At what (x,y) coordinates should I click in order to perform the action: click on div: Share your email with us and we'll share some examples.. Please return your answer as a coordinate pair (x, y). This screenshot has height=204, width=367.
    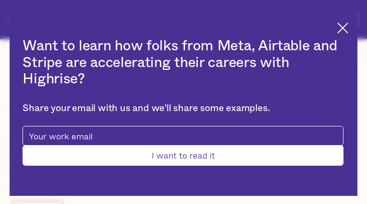
    Looking at the image, I should click on (183, 109).